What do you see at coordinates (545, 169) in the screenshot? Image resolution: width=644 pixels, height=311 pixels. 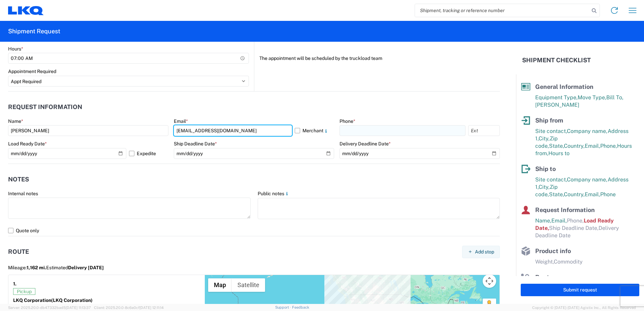 I see `span: Ship to` at bounding box center [545, 169].